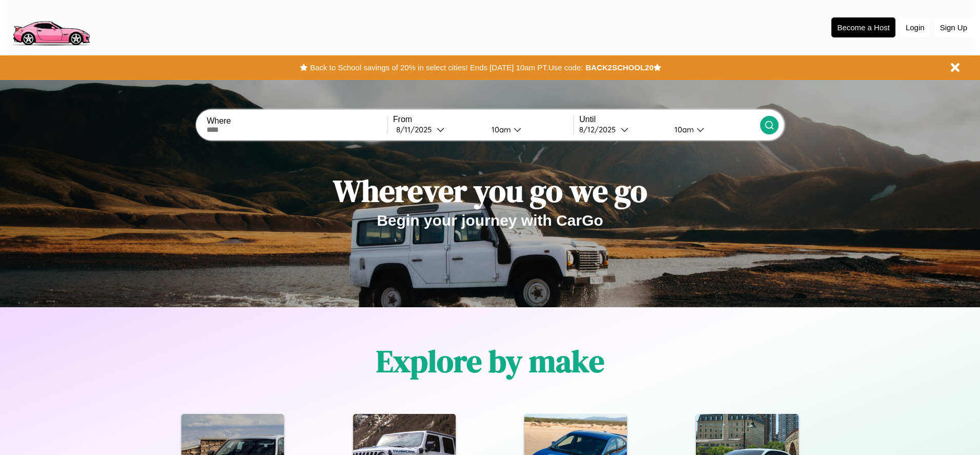 The height and width of the screenshot is (455, 980). I want to click on button: Sign Up, so click(953, 27).